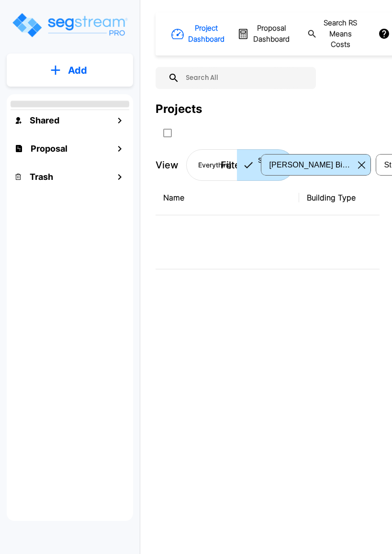 The image size is (392, 554). I want to click on button: Everything, so click(212, 165).